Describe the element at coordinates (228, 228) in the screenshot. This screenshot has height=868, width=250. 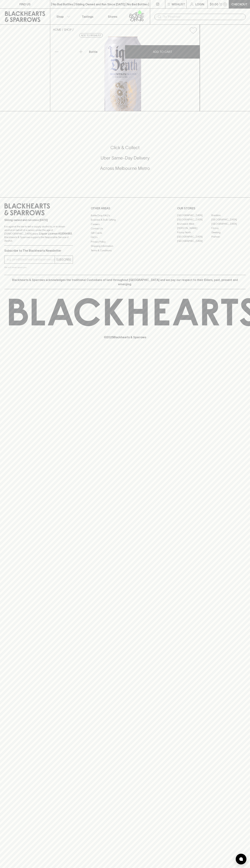
I see `a: Fitzroy` at that location.